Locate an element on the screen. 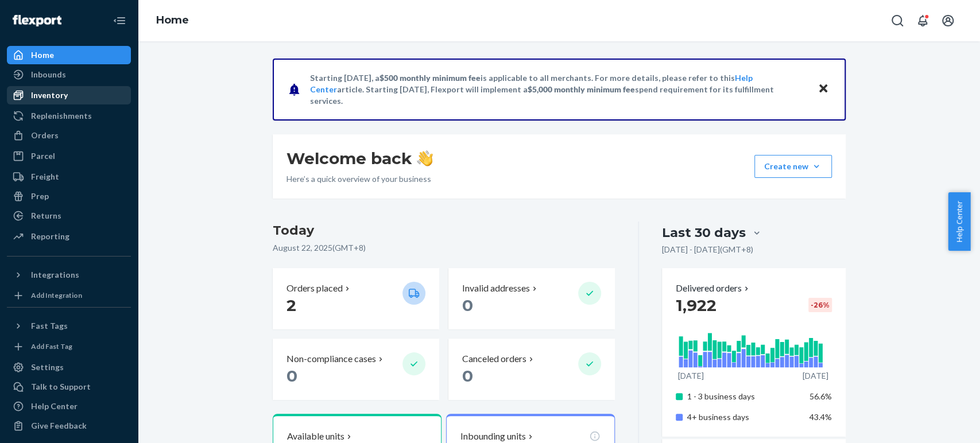  h1: Welcome back is located at coordinates (359, 159).